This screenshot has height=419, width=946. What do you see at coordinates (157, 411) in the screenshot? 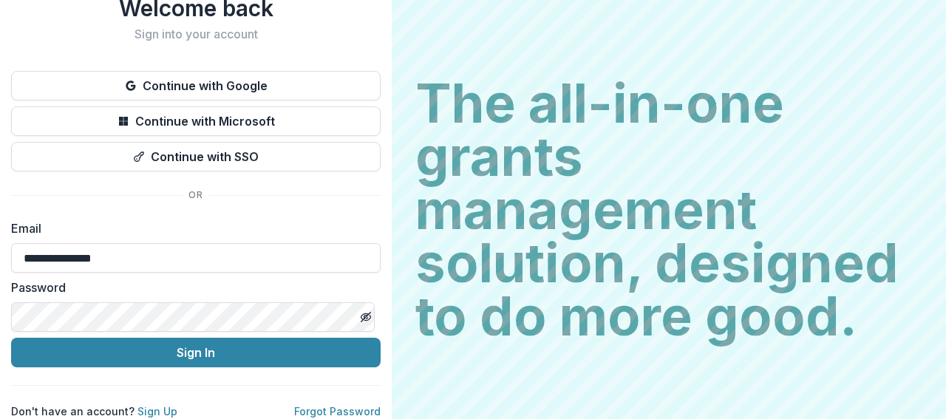
I see `a: Sign Up` at bounding box center [157, 411].